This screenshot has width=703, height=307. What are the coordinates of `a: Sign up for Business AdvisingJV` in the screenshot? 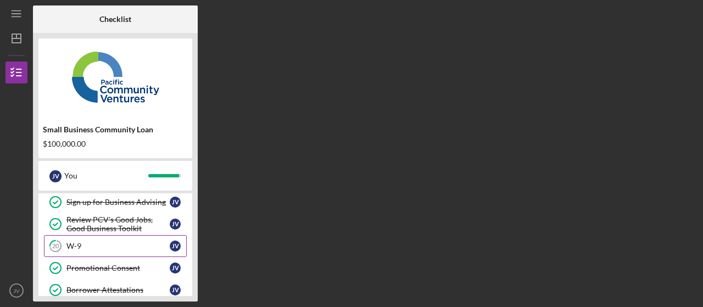 It's located at (115, 202).